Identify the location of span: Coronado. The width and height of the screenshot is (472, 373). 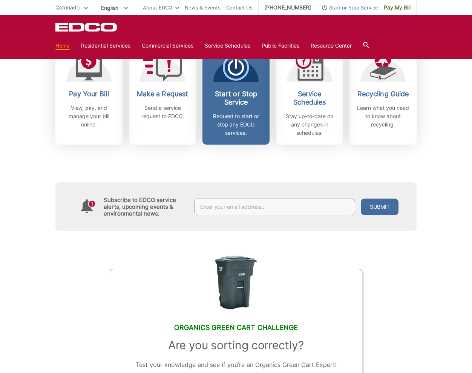
(68, 7).